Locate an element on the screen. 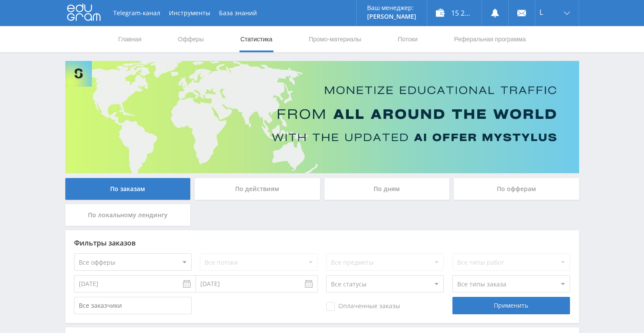 This screenshot has width=644, height=333. div: Фильтры заказов is located at coordinates (322, 243).